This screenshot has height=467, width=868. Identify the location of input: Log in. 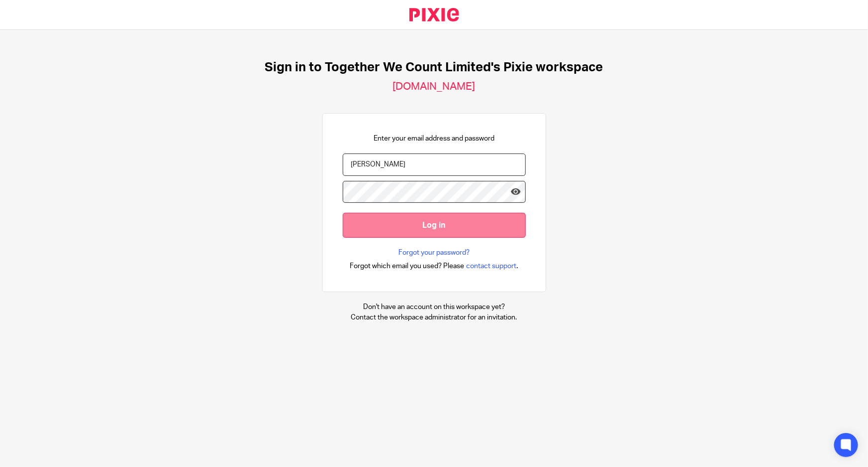
(434, 225).